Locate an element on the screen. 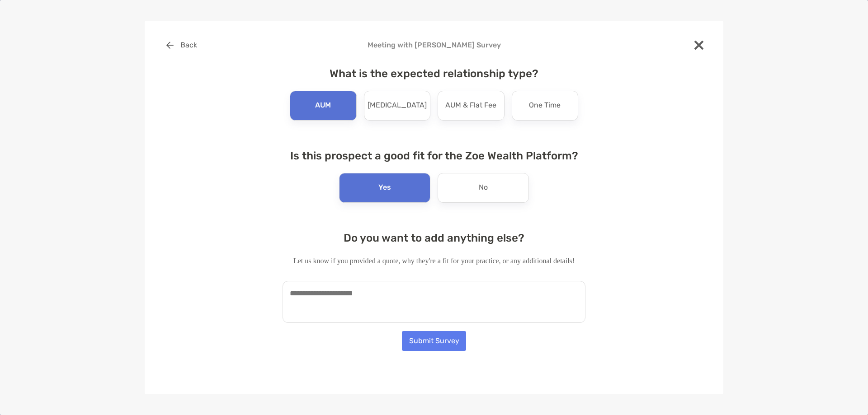  p: AUM & Flat Fee is located at coordinates (471, 106).